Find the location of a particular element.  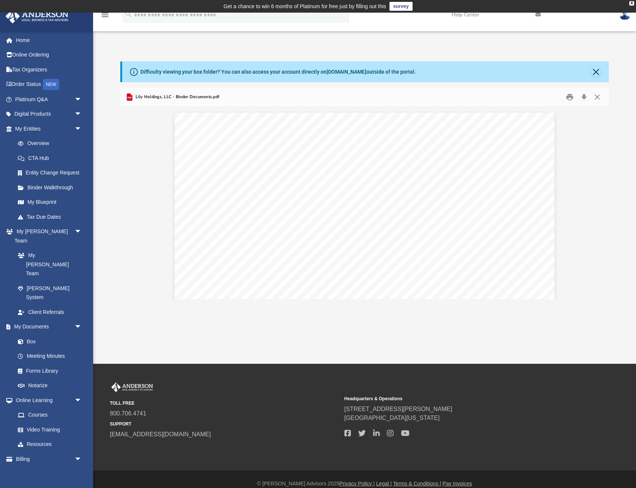

i: menu is located at coordinates (105, 15).